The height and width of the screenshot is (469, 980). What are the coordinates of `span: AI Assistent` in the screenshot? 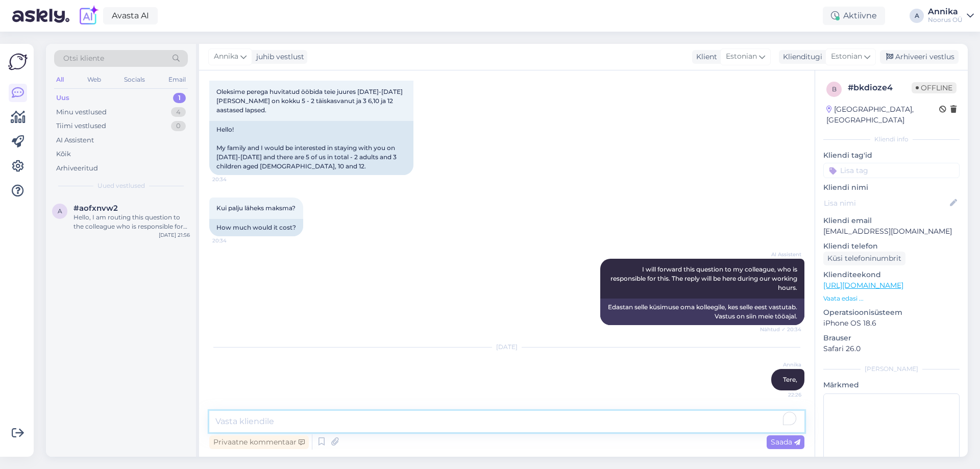 It's located at (781, 254).